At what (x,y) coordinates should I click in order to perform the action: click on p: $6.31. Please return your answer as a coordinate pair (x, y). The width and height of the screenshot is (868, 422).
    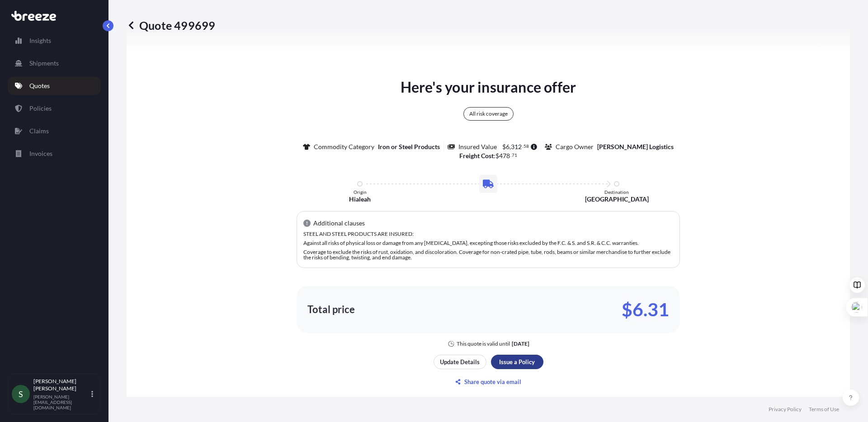
    Looking at the image, I should click on (645, 310).